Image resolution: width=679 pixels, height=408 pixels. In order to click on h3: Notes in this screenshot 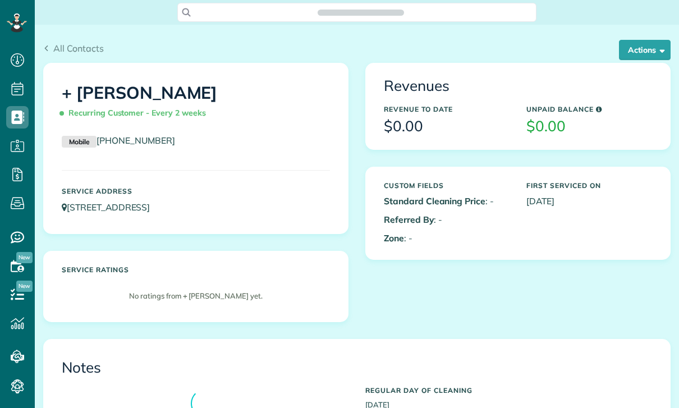, I will do `click(357, 368)`.